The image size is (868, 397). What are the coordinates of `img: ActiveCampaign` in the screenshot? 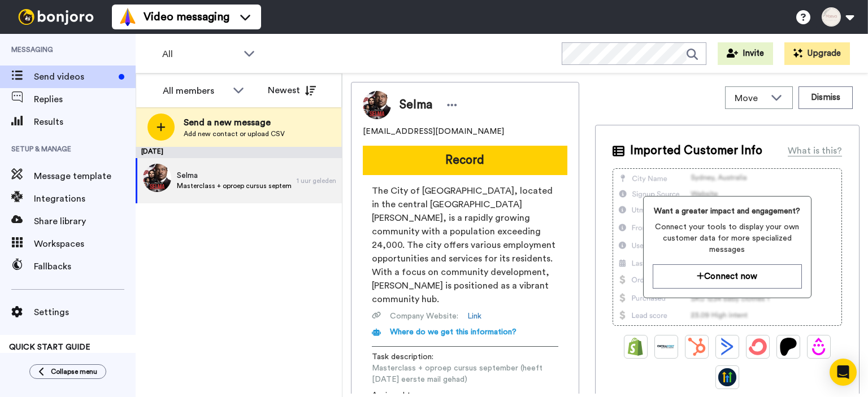 It's located at (727, 346).